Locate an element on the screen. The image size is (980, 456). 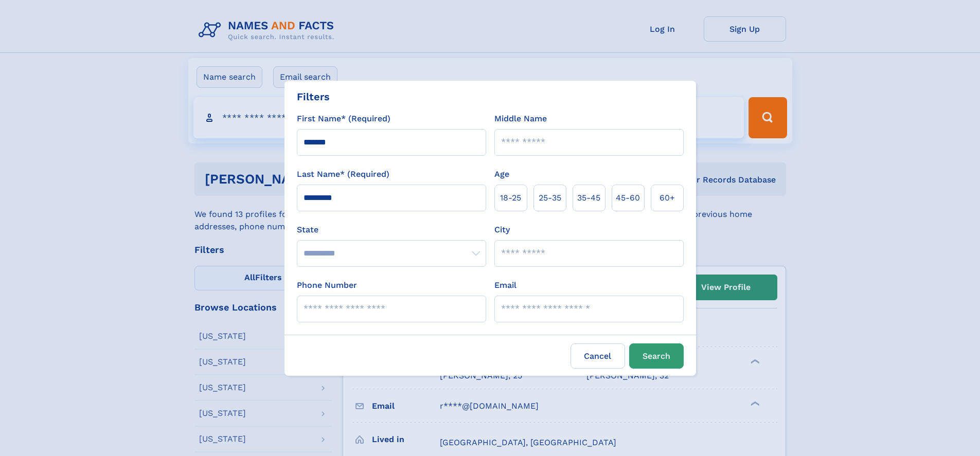
span: 35‑45 is located at coordinates (589, 198).